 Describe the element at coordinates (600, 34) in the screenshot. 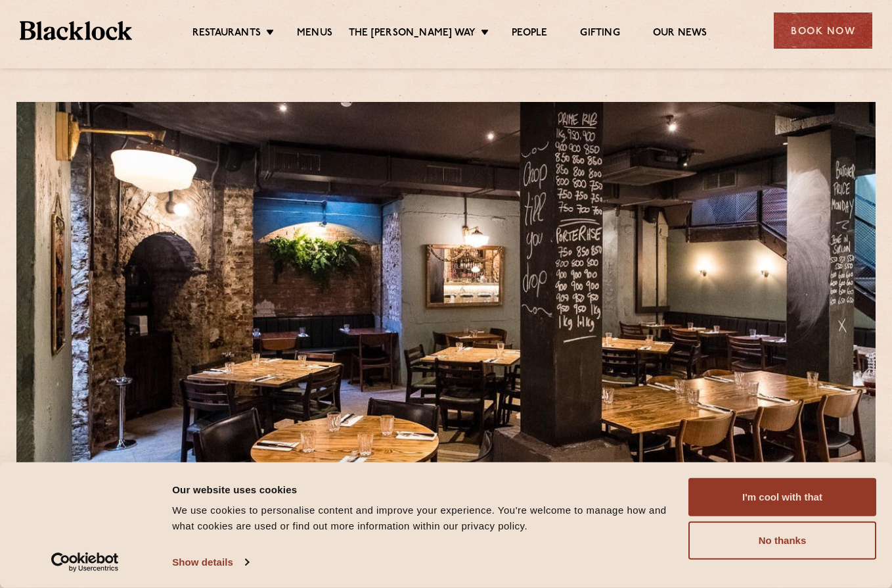

I see `a: Gifting` at that location.